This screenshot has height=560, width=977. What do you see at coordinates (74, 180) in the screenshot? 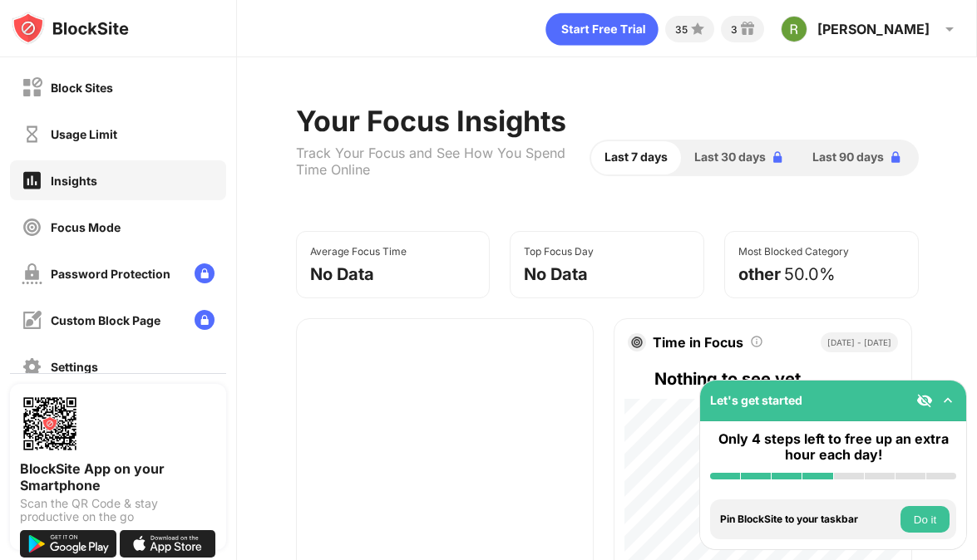
I see `div: Insights` at bounding box center [74, 180].